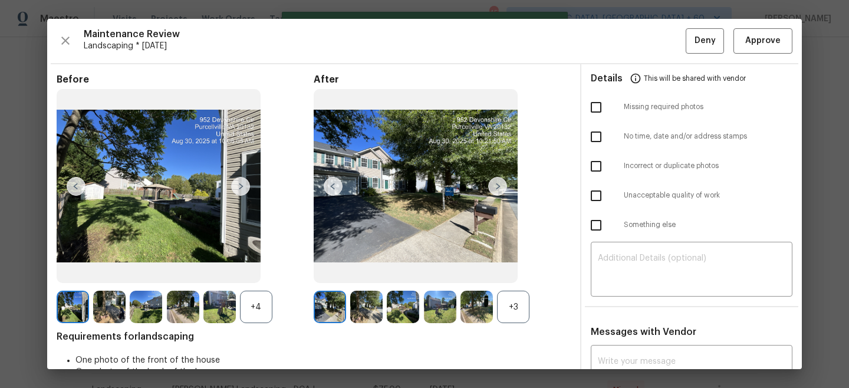  Describe the element at coordinates (692, 166) in the screenshot. I see `div: Incorrect or duplicate photos` at that location.